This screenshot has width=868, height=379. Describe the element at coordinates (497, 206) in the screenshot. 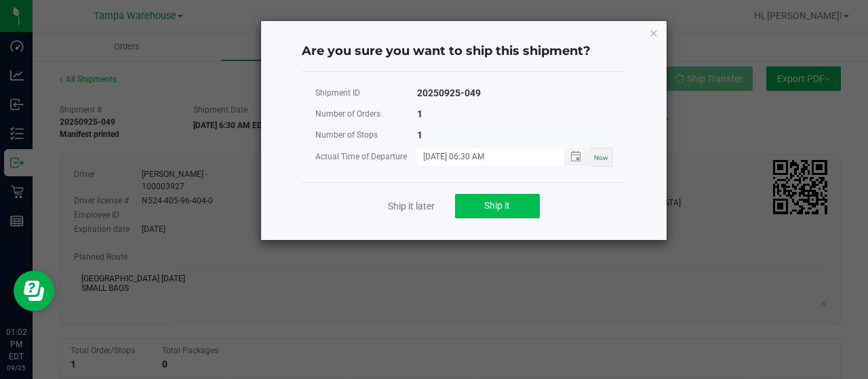

I see `button: Ship it` at that location.